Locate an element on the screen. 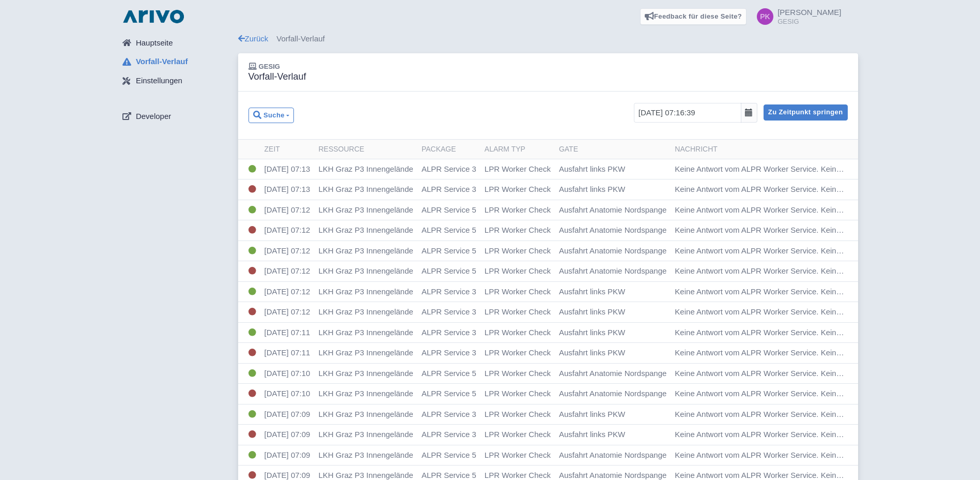  small: GESIG is located at coordinates (809, 21).